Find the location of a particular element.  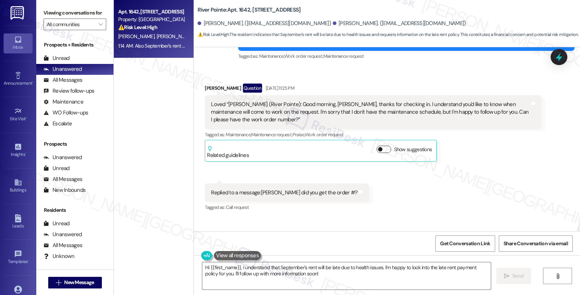

a: Leads is located at coordinates (18, 222).